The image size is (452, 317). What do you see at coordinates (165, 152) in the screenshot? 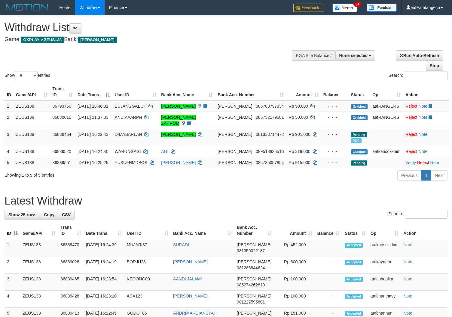
I see `a: AGI` at bounding box center [165, 152].